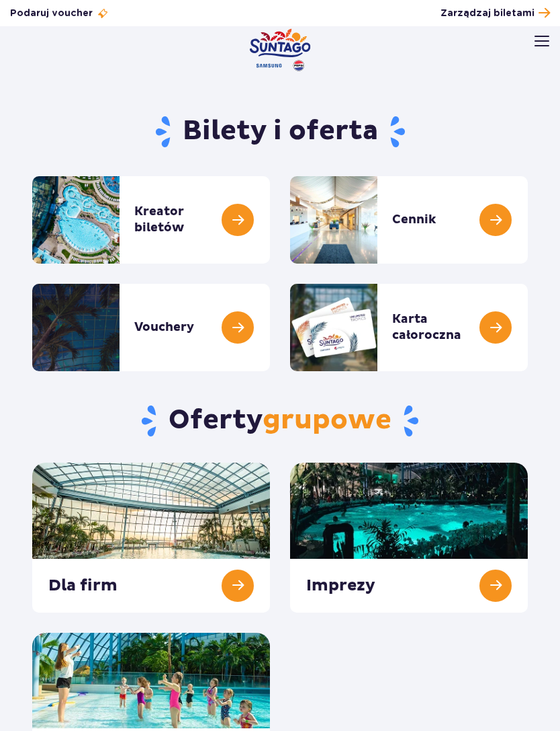 Image resolution: width=560 pixels, height=731 pixels. Describe the element at coordinates (51, 14) in the screenshot. I see `span: Podaruj voucher` at that location.